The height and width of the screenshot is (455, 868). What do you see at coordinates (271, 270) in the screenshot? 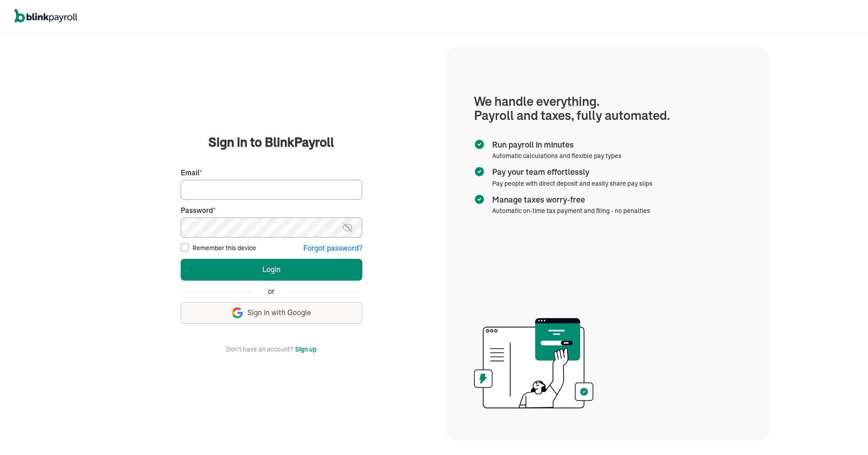
I see `button: Login` at bounding box center [271, 270].